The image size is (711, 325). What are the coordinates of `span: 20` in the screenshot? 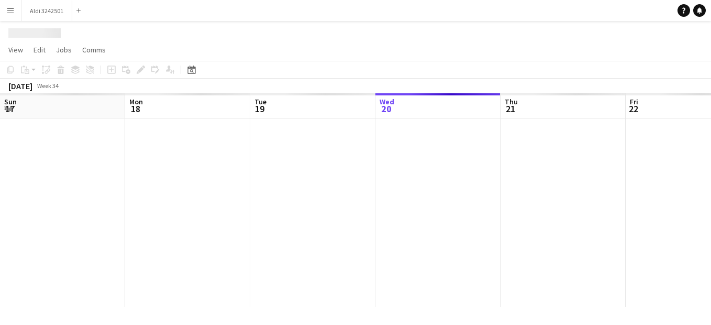 It's located at (386, 108).